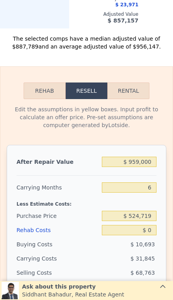 The height and width of the screenshot is (300, 173). What do you see at coordinates (58, 272) in the screenshot?
I see `div: Selling Costs` at bounding box center [58, 272].